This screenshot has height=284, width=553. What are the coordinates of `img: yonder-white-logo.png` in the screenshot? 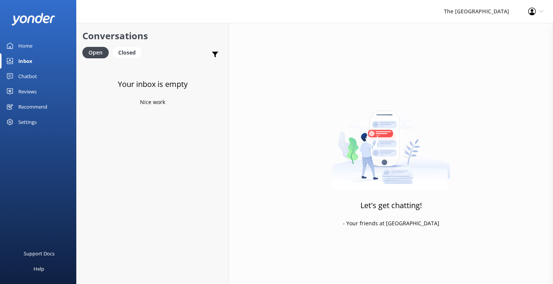 It's located at (33, 19).